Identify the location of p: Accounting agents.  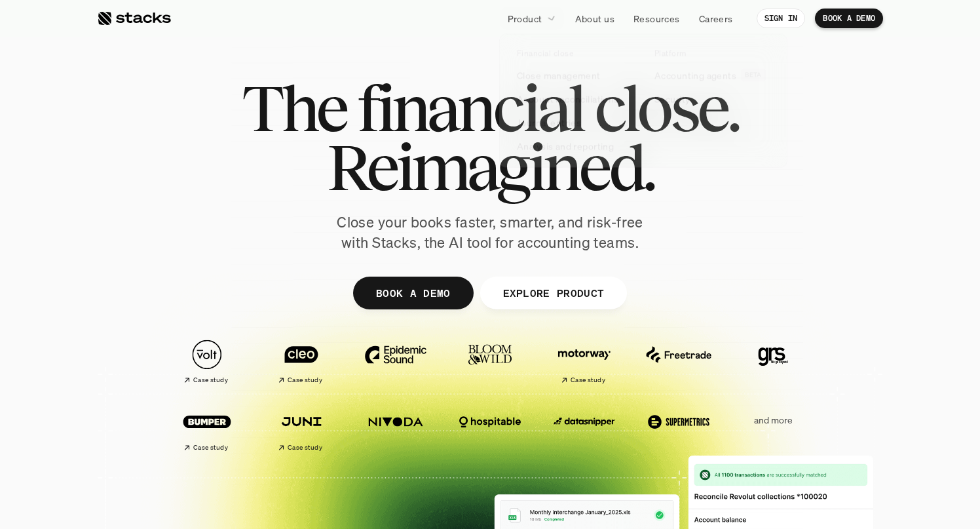
(695, 75).